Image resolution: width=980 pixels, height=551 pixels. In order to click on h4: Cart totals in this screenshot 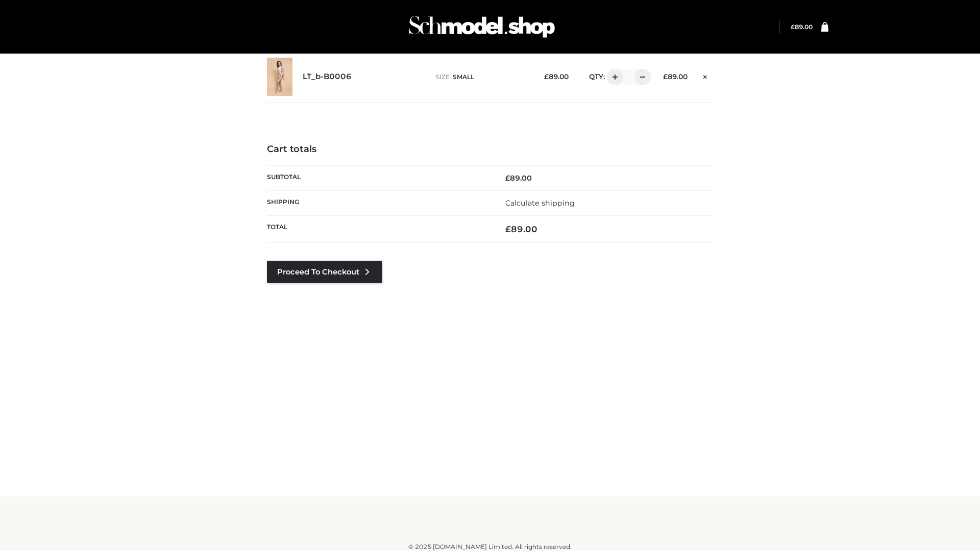, I will do `click(490, 149)`.